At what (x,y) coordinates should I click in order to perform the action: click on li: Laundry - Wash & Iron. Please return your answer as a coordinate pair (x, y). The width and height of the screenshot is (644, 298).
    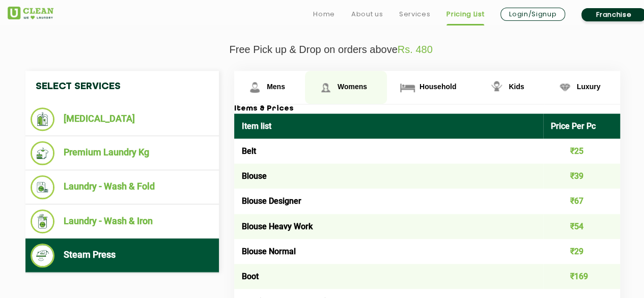
    Looking at the image, I should click on (122, 221).